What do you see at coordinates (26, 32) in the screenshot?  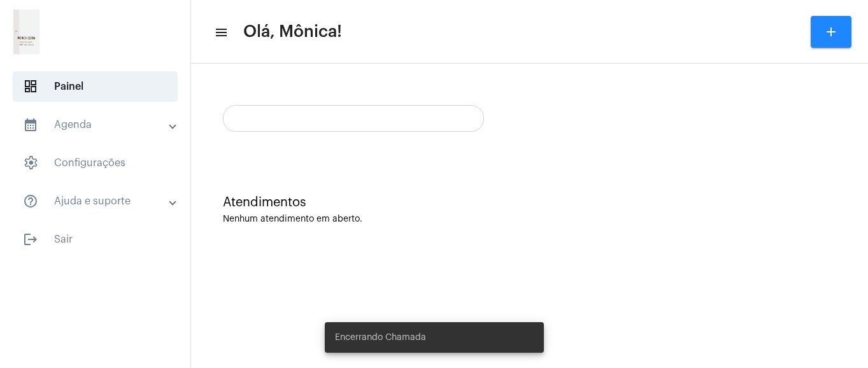 I see `img: 21e865a3-0c32-a0ee-b1ff-d681ccd3ac4b.png` at bounding box center [26, 32].